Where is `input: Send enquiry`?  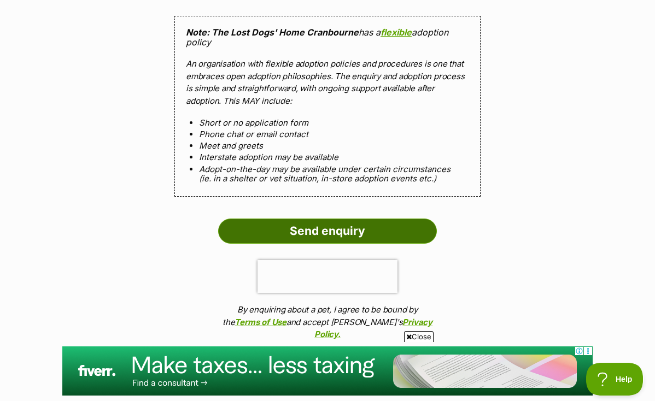
input: Send enquiry is located at coordinates (327, 231).